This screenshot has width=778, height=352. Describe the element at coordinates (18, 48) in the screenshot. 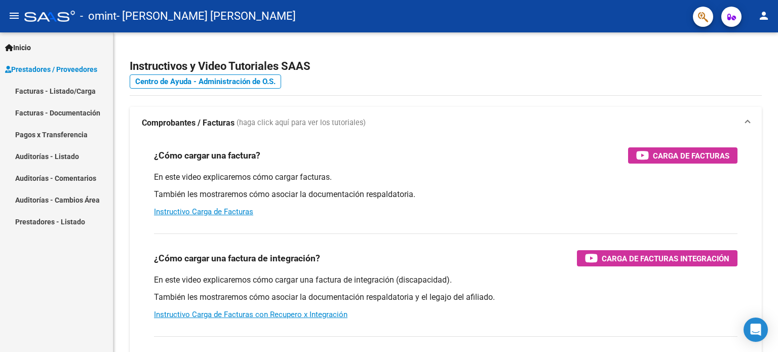

I see `span: Inicio` at that location.